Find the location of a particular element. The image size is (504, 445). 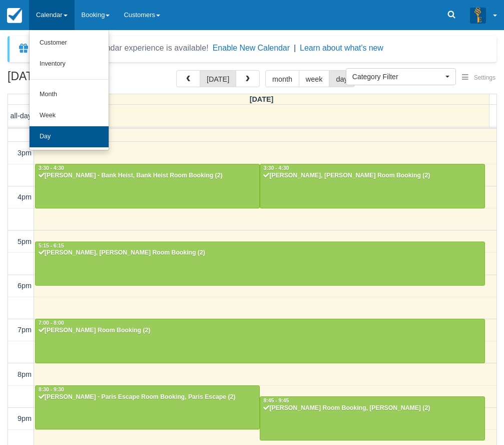

span: 8pm is located at coordinates (24, 374).